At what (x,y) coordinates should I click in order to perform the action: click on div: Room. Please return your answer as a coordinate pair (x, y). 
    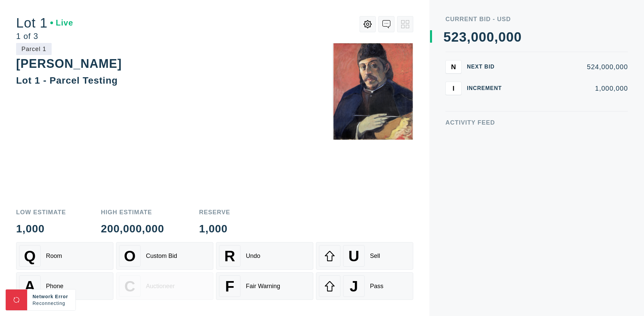
    Looking at the image, I should click on (54, 256).